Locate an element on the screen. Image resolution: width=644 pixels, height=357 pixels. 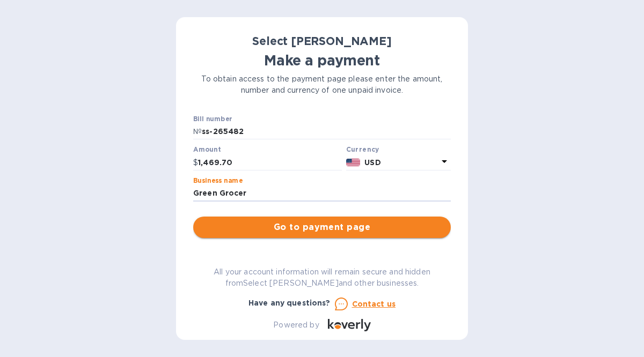
label: Amount is located at coordinates (207, 150).